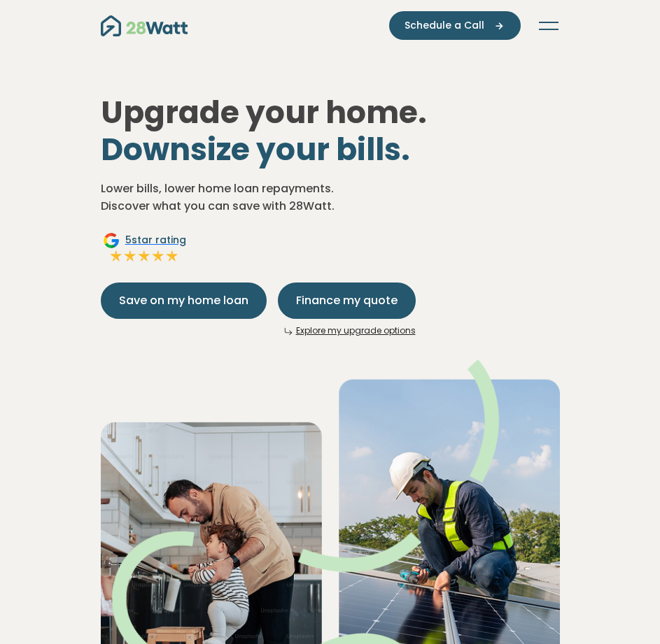  What do you see at coordinates (445, 25) in the screenshot?
I see `span: Schedule a Call` at bounding box center [445, 25].